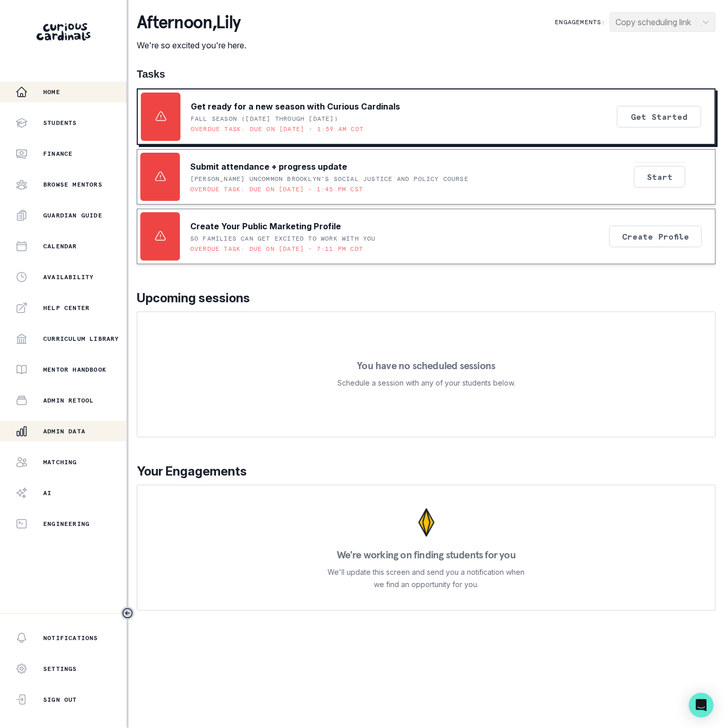  I want to click on p: We're working on finding students for you, so click(426, 554).